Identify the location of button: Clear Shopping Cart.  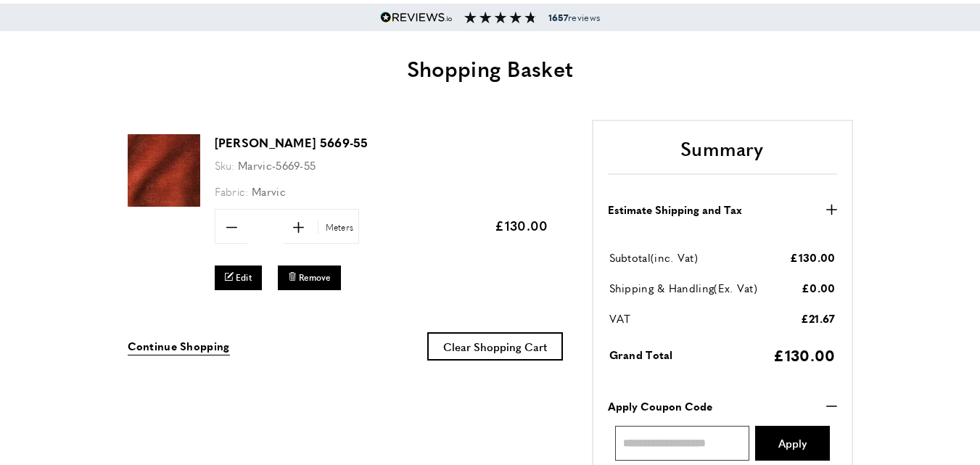
(495, 346).